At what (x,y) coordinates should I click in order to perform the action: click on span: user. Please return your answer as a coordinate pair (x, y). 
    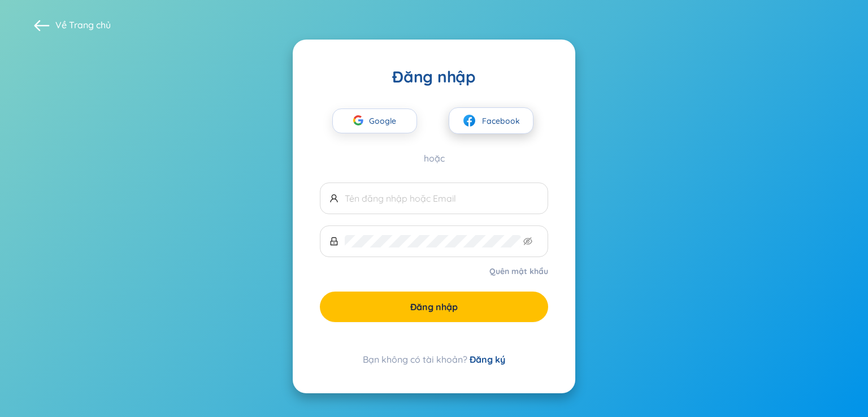
    Looking at the image, I should click on (334, 198).